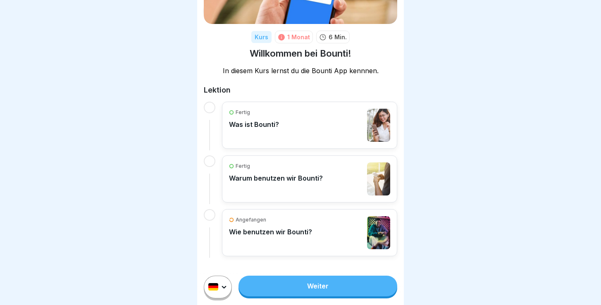  What do you see at coordinates (338, 37) in the screenshot?
I see `p: 6 Min.` at bounding box center [338, 37].